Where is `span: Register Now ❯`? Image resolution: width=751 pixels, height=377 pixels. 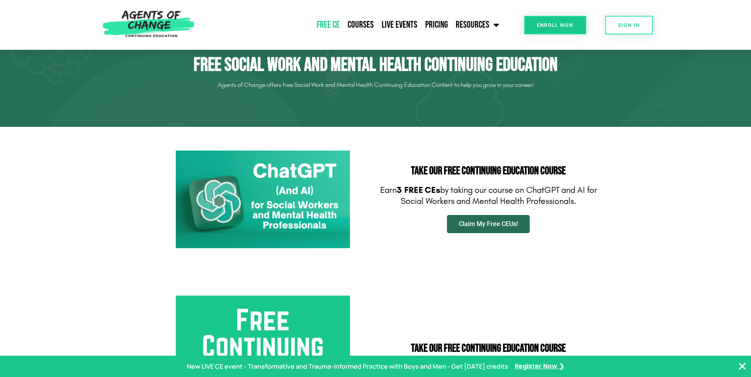 span: Register Now ❯ is located at coordinates (539, 367).